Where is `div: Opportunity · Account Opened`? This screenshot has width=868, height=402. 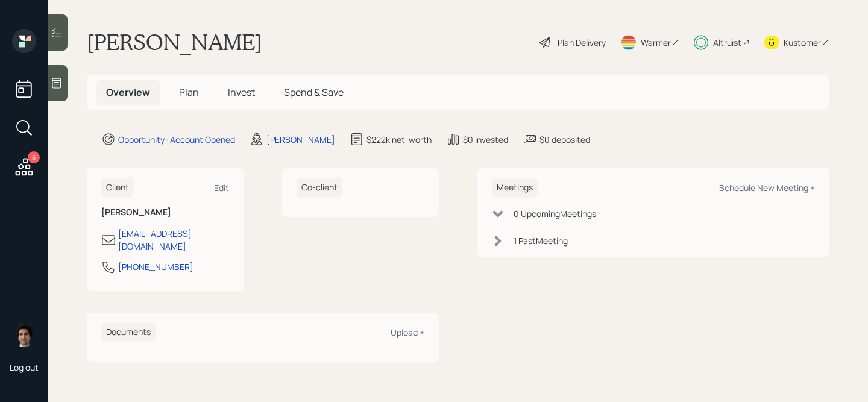
div: Opportunity · Account Opened is located at coordinates (176, 139).